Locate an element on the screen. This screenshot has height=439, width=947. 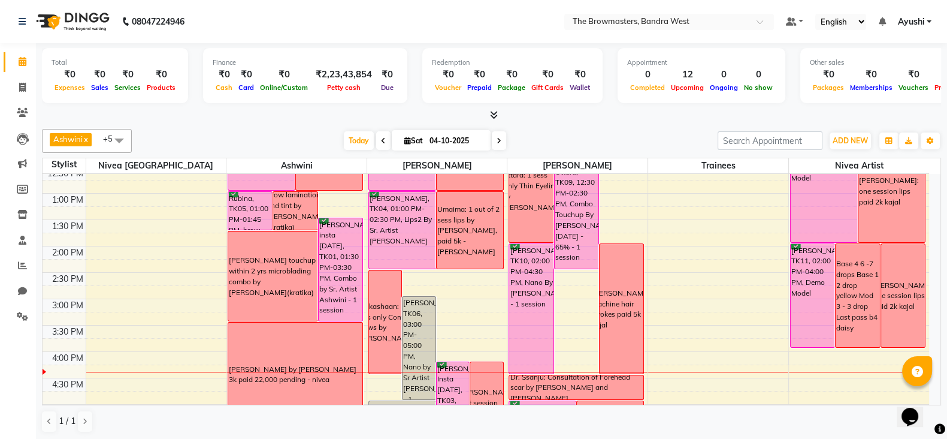
span: Memberships is located at coordinates (871, 87).